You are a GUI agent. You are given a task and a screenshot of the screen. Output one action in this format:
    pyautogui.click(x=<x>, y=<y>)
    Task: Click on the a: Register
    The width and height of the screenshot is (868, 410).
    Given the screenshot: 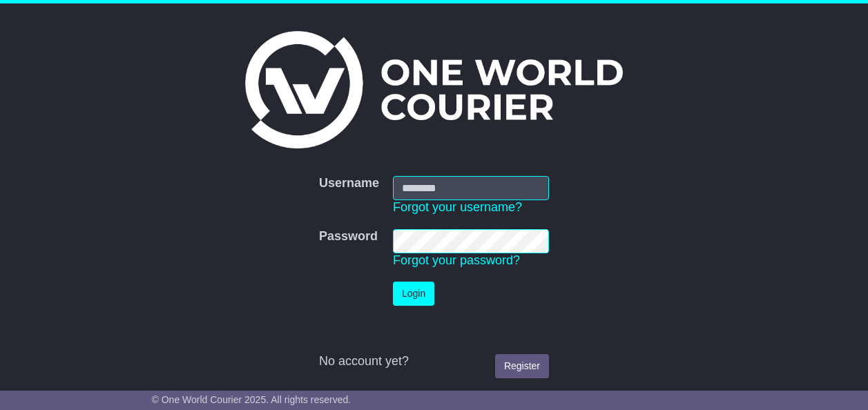 What is the action you would take?
    pyautogui.click(x=522, y=366)
    